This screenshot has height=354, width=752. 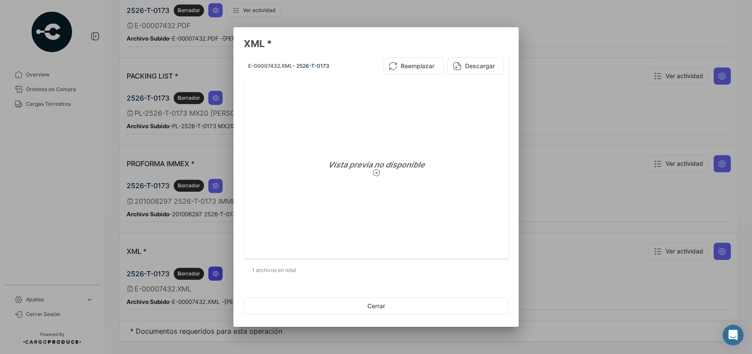 What do you see at coordinates (270, 66) in the screenshot?
I see `span: E-00007432.XML` at bounding box center [270, 66].